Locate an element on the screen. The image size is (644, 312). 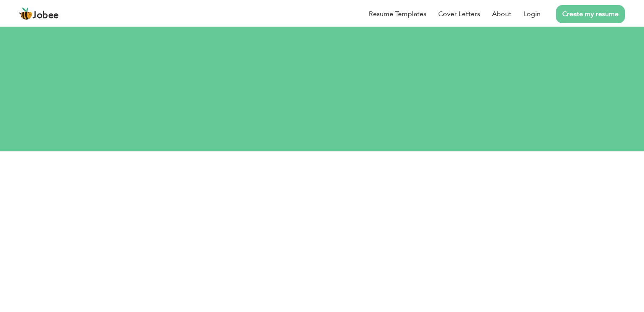
a: Resume Templates is located at coordinates (398, 14).